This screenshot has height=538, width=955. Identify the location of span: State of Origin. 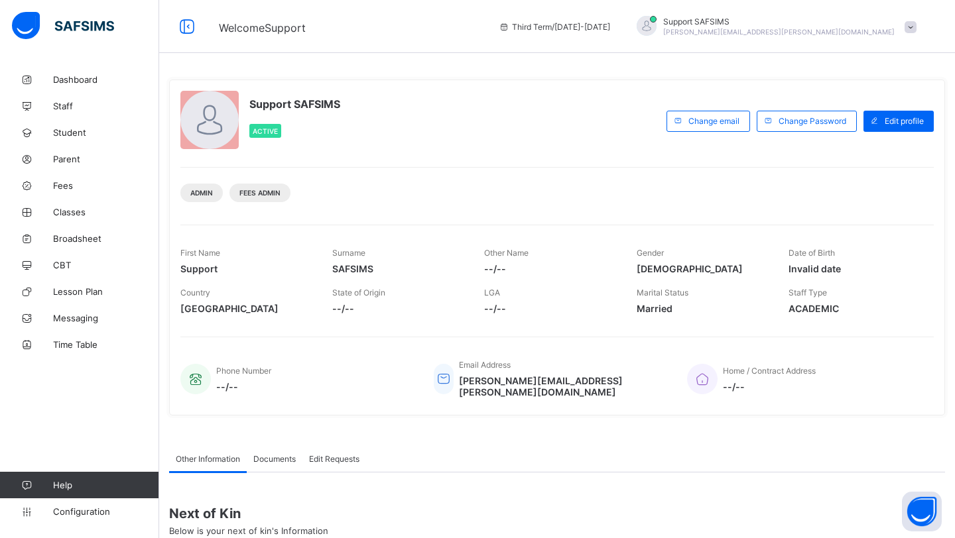
(359, 292).